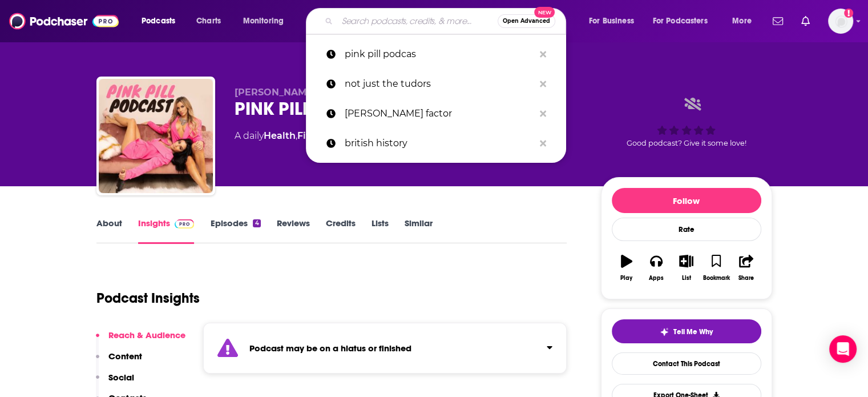  I want to click on p: rex factor, so click(440, 114).